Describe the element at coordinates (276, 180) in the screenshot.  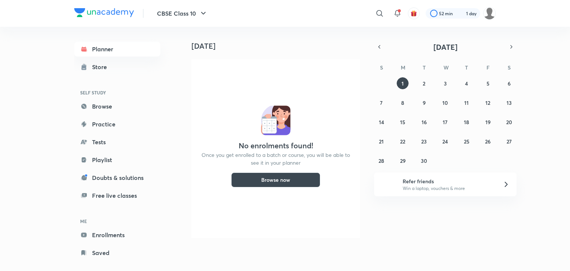
I see `button: Browse now` at that location.